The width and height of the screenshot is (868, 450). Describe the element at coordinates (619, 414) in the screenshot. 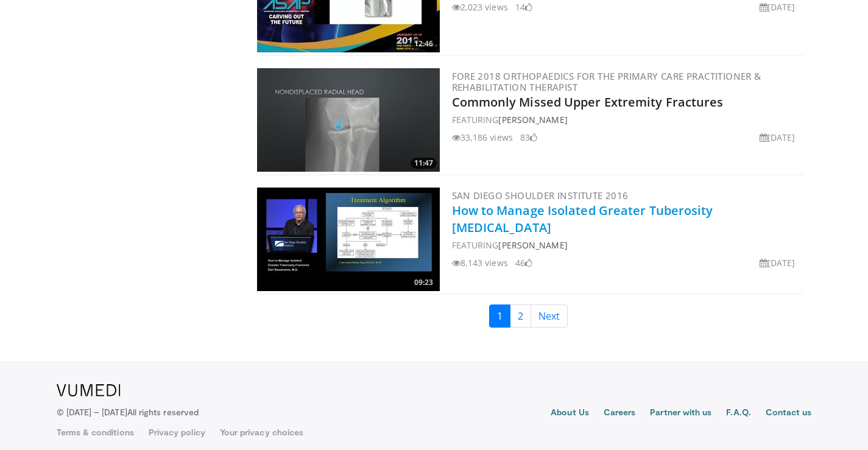

I see `a: Careers` at that location.